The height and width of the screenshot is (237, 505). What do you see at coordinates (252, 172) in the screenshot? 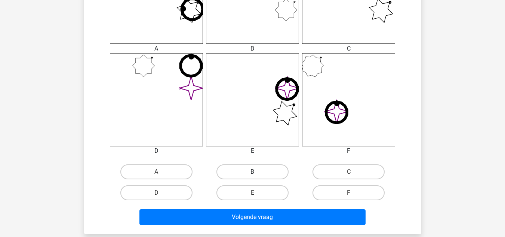
I see `label: B` at bounding box center [252, 172].